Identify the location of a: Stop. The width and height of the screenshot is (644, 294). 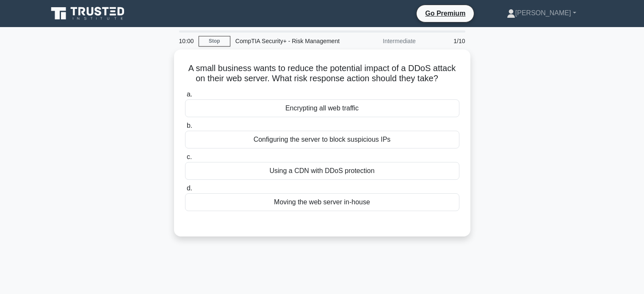
(214, 41).